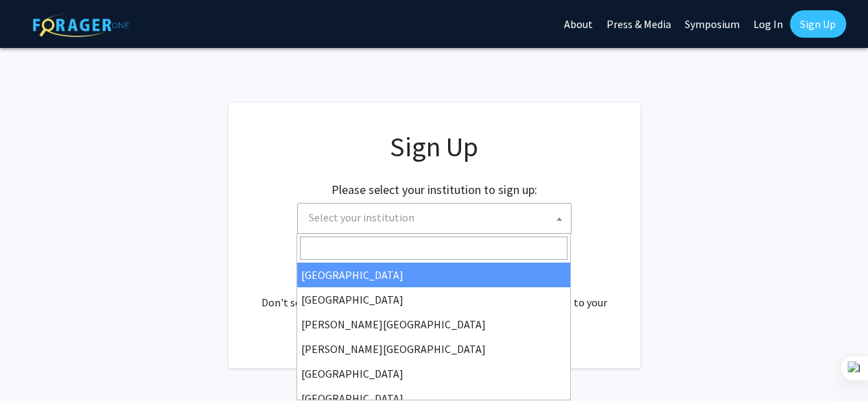  What do you see at coordinates (434, 294) in the screenshot?
I see `div: Already have an account? . Don't see your institution? about bringing ForagerOne to your institut...` at bounding box center [434, 294].